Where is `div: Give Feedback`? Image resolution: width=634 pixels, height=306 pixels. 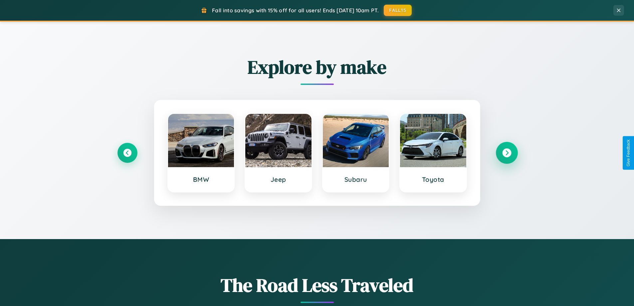
div: Give Feedback is located at coordinates (628, 153).